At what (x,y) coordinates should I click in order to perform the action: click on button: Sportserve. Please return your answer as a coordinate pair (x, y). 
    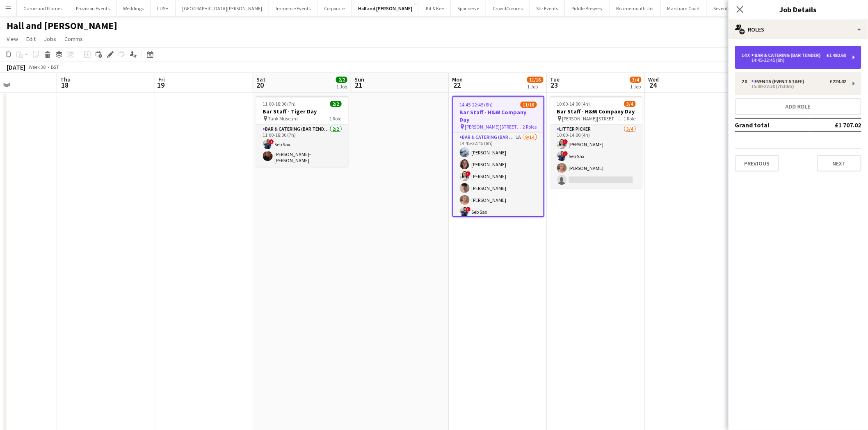
    Looking at the image, I should click on (469, 8).